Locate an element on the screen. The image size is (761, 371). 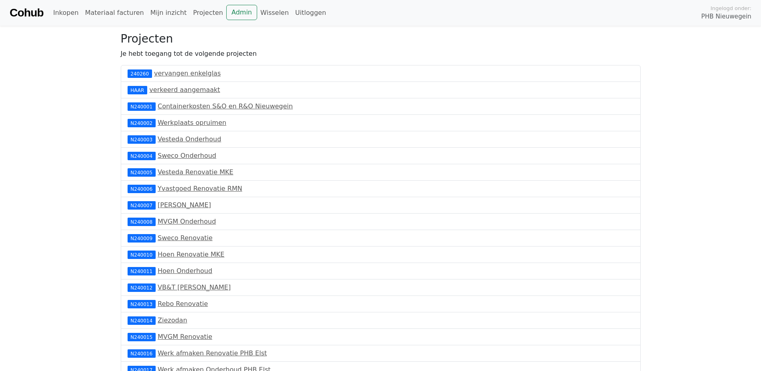
div: N240016 is located at coordinates (142, 353).